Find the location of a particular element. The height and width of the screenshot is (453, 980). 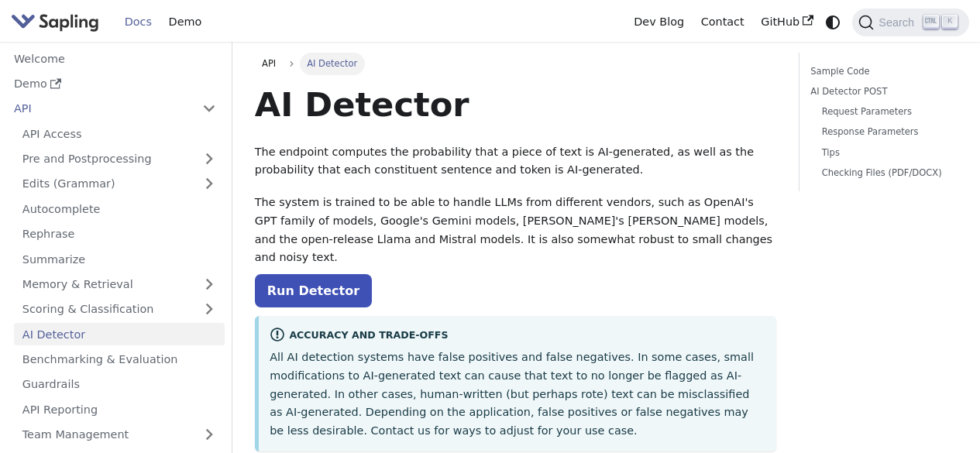

a: Scoring & Classification is located at coordinates (120, 309).